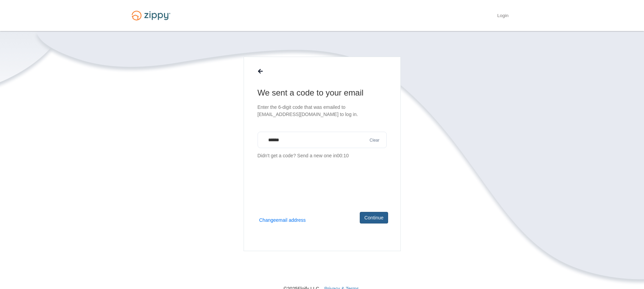 The width and height of the screenshot is (644, 289). Describe the element at coordinates (151, 15) in the screenshot. I see `img: Logo` at that location.